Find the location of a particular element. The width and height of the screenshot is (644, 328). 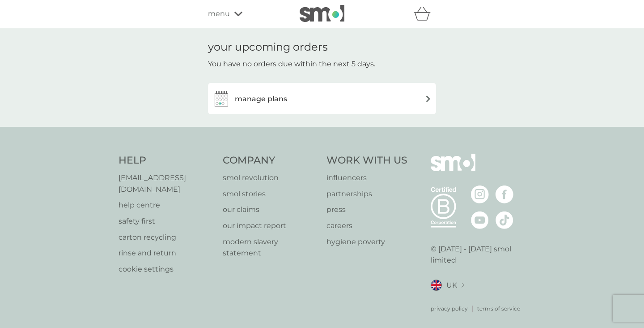

p: our claims is located at coordinates (270, 209).